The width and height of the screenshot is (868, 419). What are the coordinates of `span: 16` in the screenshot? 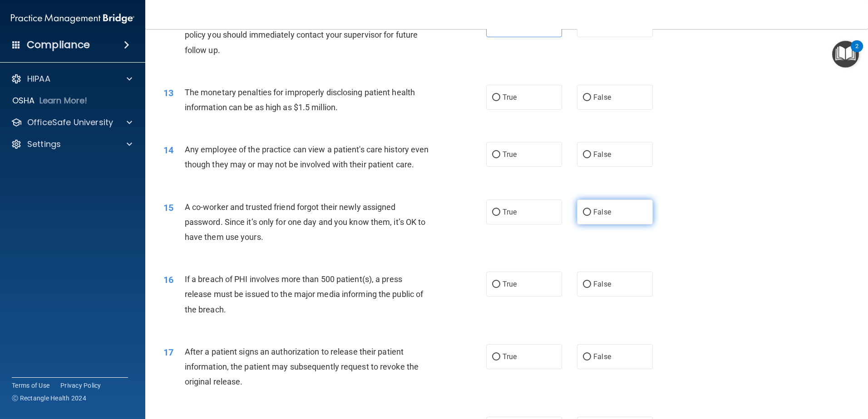 It's located at (169, 280).